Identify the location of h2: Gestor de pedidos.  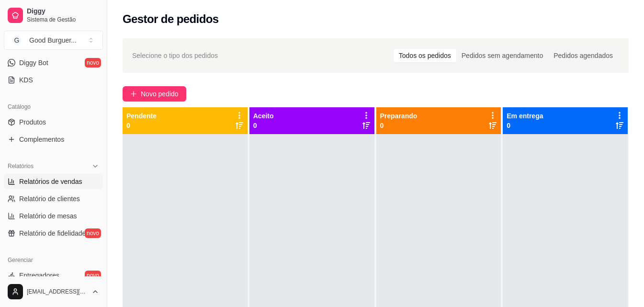
(170, 19).